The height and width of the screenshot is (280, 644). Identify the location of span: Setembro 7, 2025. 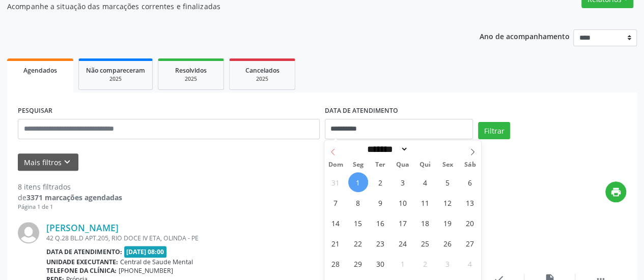
(335, 202).